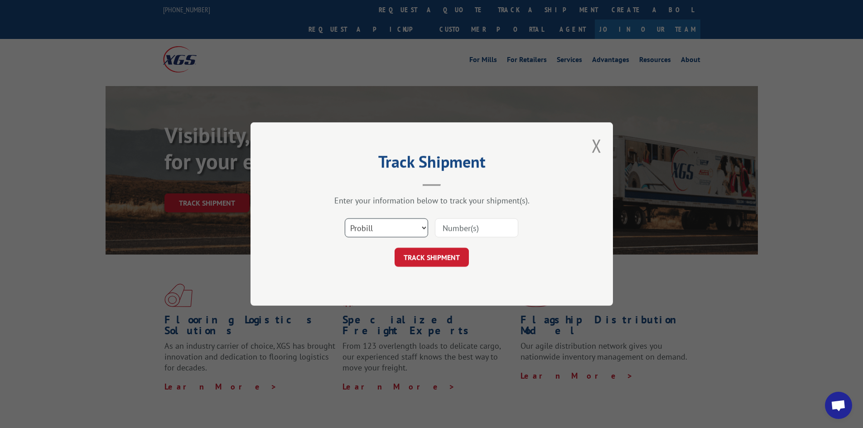 The image size is (863, 428). I want to click on button: Close modal, so click(597, 145).